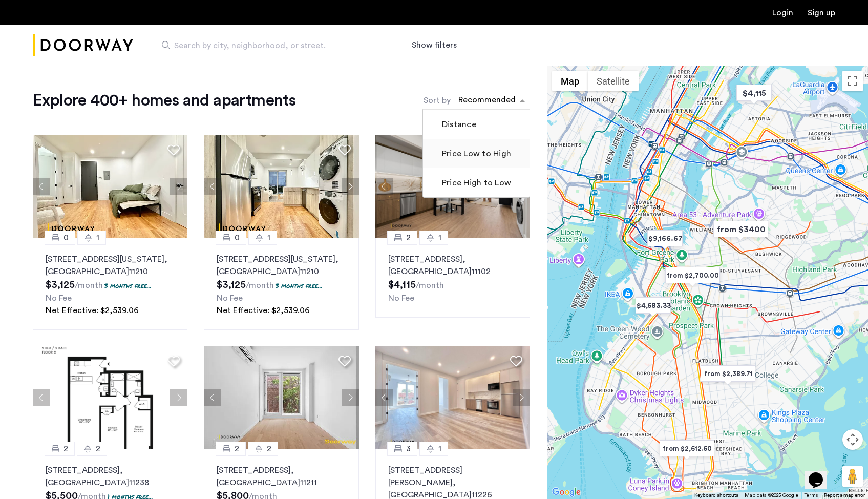 The width and height of the screenshot is (868, 499). Describe the element at coordinates (110, 186) in the screenshot. I see `img: 0560f859-1e4f-4f09-9498-44dfcbb59550_638898357045461051.png` at that location.